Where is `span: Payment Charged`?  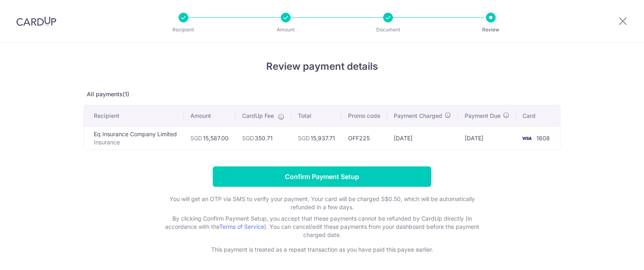
span: Payment Charged is located at coordinates (418, 116).